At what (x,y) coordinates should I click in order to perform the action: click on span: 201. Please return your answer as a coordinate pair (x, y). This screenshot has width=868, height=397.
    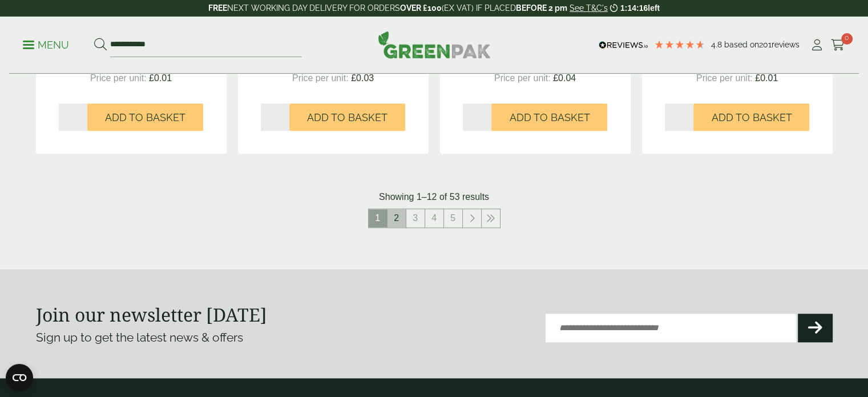
    Looking at the image, I should click on (765, 44).